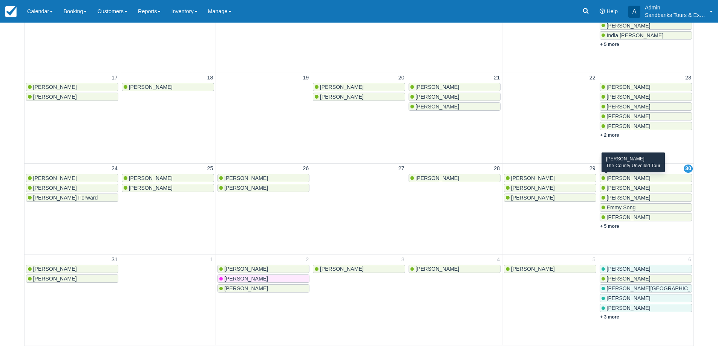 This screenshot has height=346, width=718. I want to click on a: + 3 more, so click(610, 317).